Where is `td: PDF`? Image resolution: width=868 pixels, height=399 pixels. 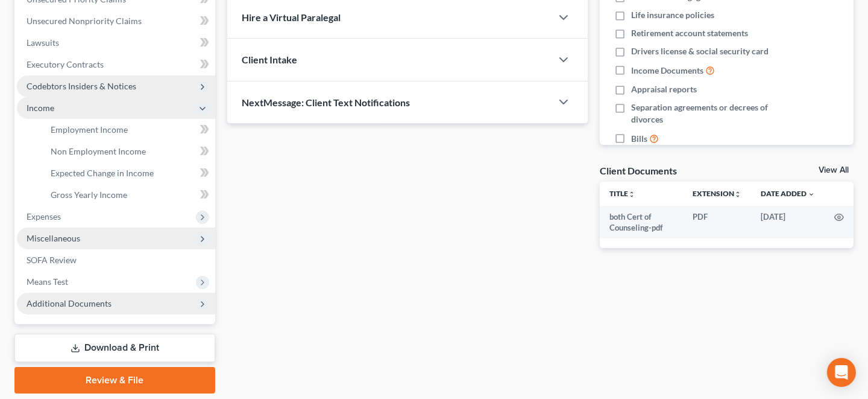
td: PDF is located at coordinates (717, 222).